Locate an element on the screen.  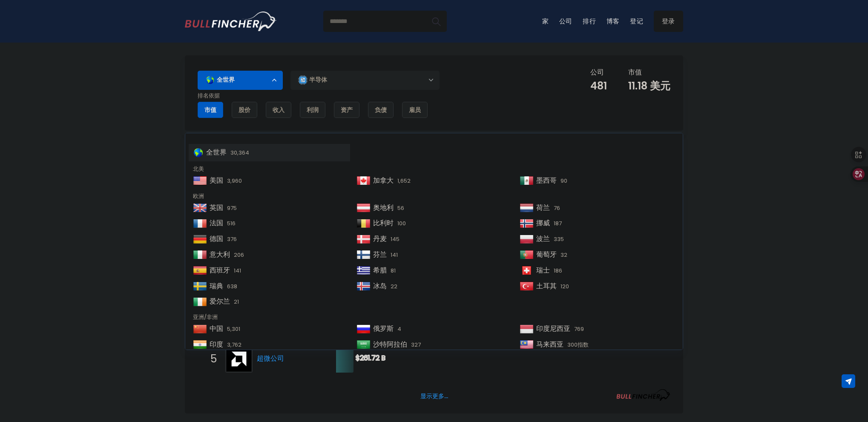
font: 意大利 is located at coordinates (220, 254).